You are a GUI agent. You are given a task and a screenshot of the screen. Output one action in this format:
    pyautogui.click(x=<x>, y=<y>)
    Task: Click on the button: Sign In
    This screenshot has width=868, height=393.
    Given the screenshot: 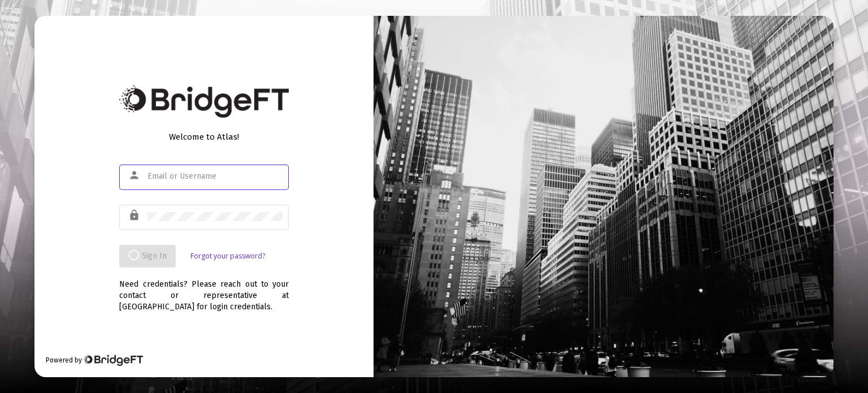 What is the action you would take?
    pyautogui.click(x=148, y=256)
    